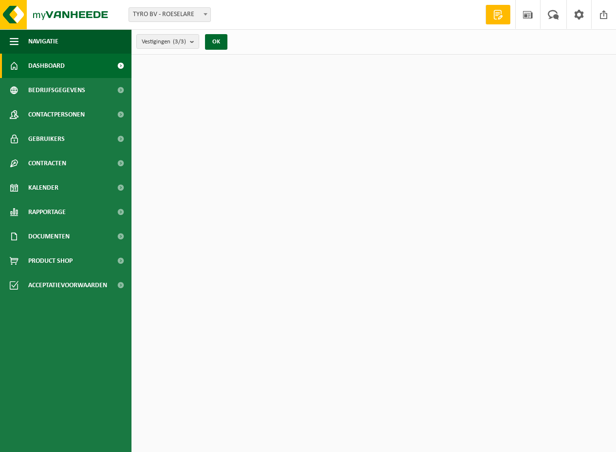 This screenshot has height=452, width=616. What do you see at coordinates (179, 41) in the screenshot?
I see `count: (3/3)` at bounding box center [179, 41].